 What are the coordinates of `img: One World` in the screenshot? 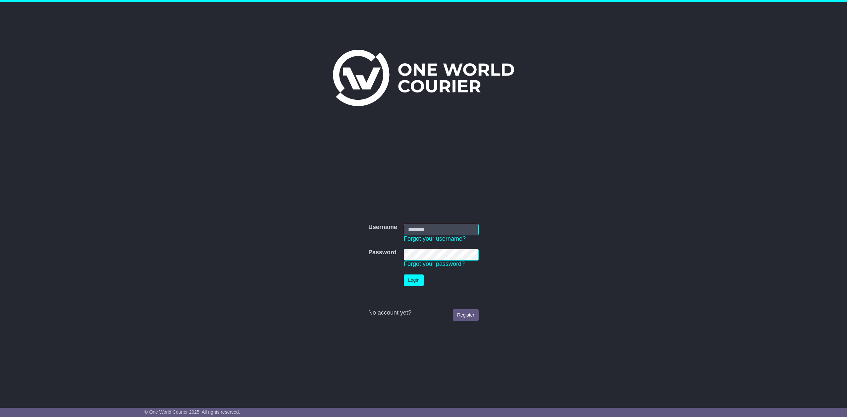 It's located at (423, 78).